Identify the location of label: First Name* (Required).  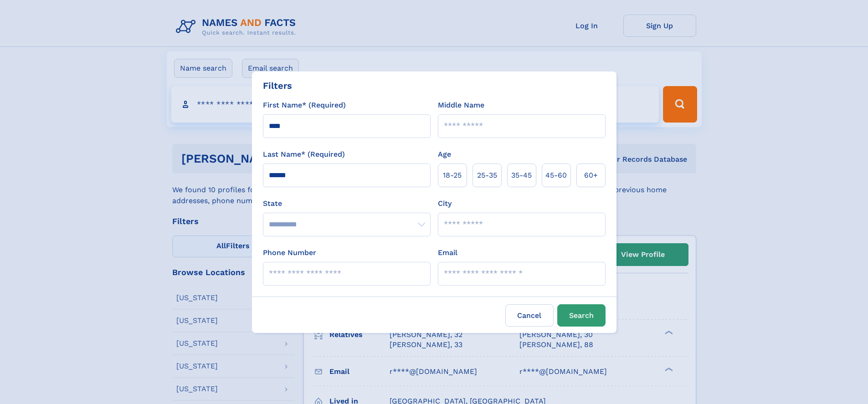
(304, 105).